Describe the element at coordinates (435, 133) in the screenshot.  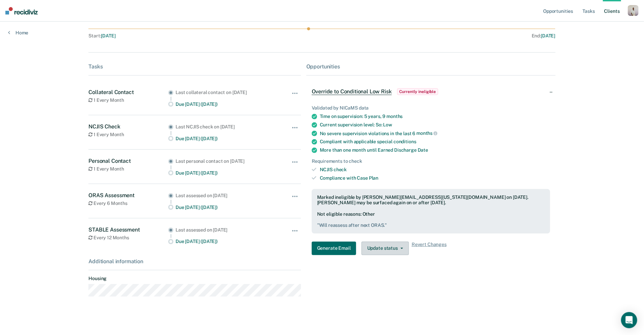
I see `div: No severe supervision violations in the last 6` at that location.